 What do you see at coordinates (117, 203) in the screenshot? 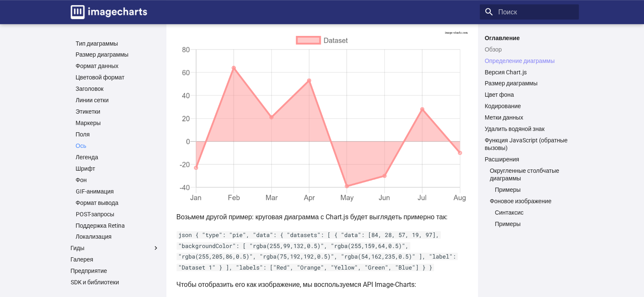
I see `a: Формат вывода` at bounding box center [117, 203].